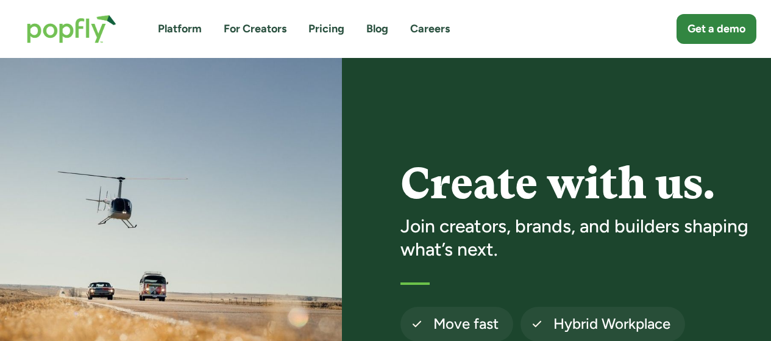 This screenshot has width=771, height=341. I want to click on h1: Create with us., so click(578, 183).